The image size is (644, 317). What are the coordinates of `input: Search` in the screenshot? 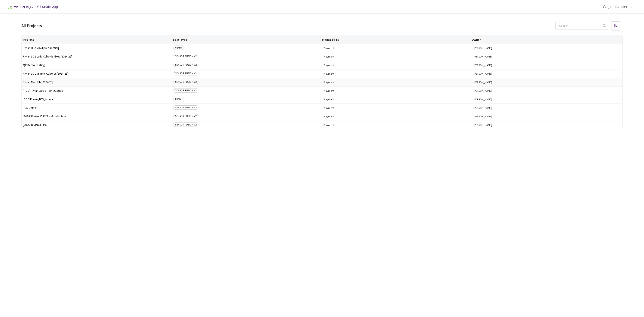 It's located at (579, 25).